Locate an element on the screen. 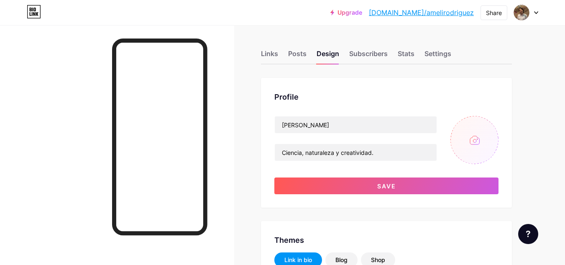 This screenshot has width=565, height=265. a: Upgrade is located at coordinates (346, 13).